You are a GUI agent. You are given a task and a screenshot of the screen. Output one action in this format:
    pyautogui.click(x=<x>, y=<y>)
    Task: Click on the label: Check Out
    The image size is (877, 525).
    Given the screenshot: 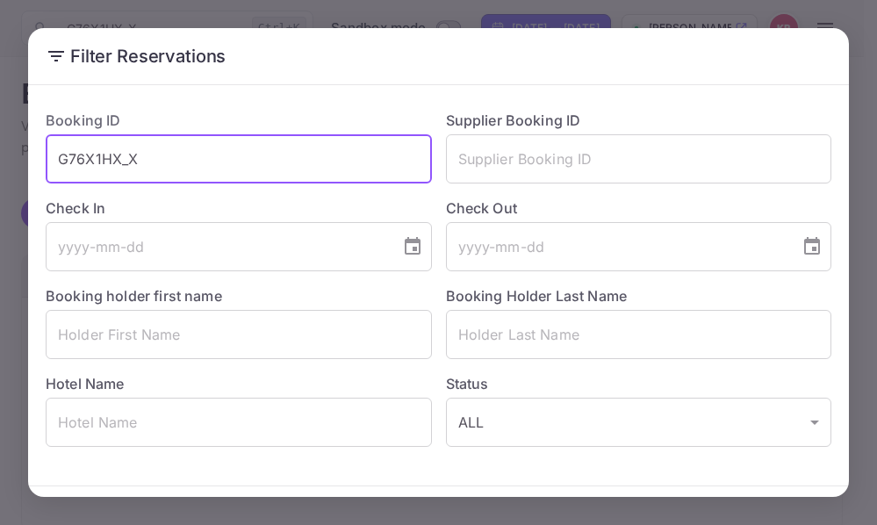 What is the action you would take?
    pyautogui.click(x=639, y=208)
    